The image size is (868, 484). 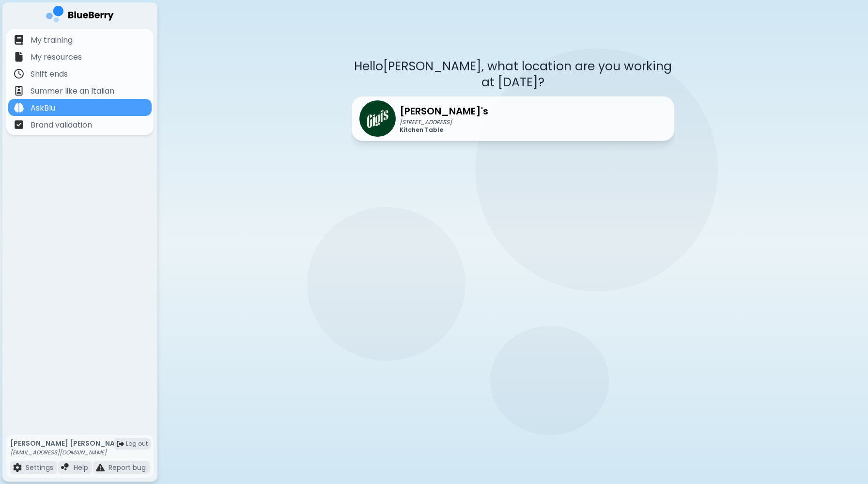 What do you see at coordinates (120, 444) in the screenshot?
I see `img: logout` at bounding box center [120, 444].